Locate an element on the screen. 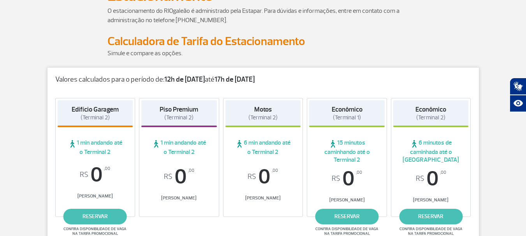 This screenshot has height=236, width=526. p: Valores calculados para o período de: até is located at coordinates (263, 80).